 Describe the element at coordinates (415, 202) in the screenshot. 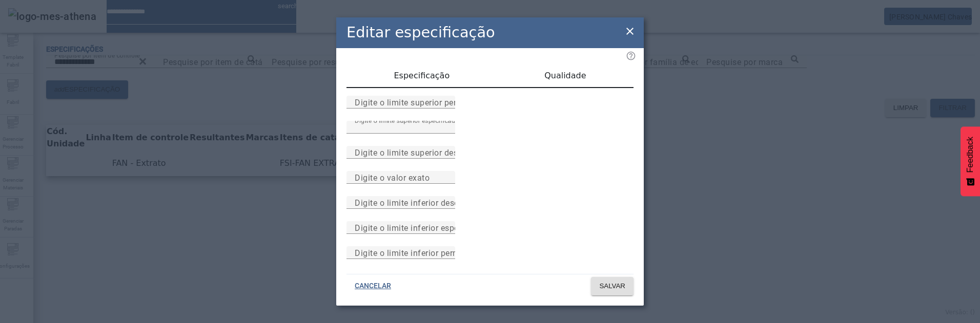

I see `mat-label: Digite o limite inferior desejado` at that location.